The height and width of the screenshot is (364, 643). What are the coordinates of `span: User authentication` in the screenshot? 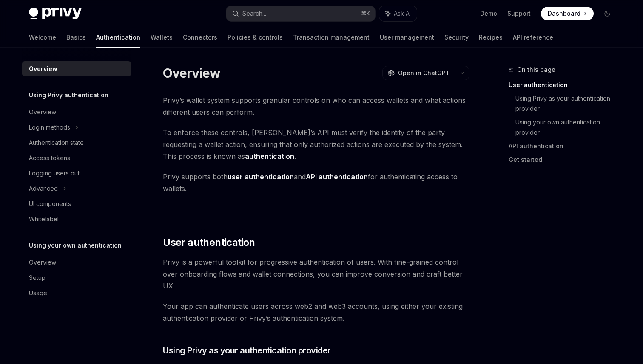 It's located at (209, 243).